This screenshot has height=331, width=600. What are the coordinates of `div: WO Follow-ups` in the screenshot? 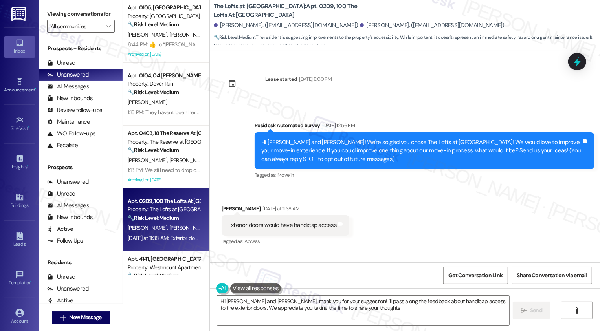 It's located at (71, 134).